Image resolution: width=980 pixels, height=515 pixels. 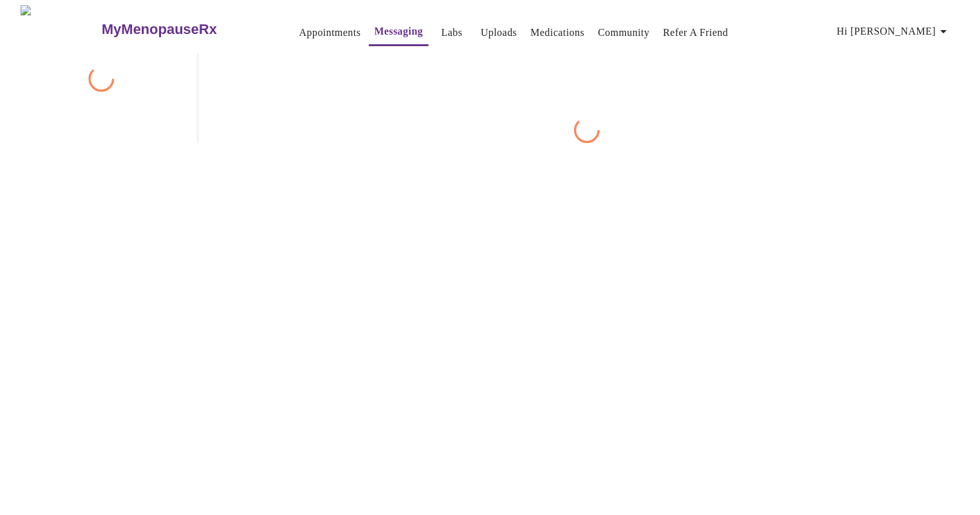 What do you see at coordinates (696, 33) in the screenshot?
I see `button: Refer a Friend` at bounding box center [696, 33].